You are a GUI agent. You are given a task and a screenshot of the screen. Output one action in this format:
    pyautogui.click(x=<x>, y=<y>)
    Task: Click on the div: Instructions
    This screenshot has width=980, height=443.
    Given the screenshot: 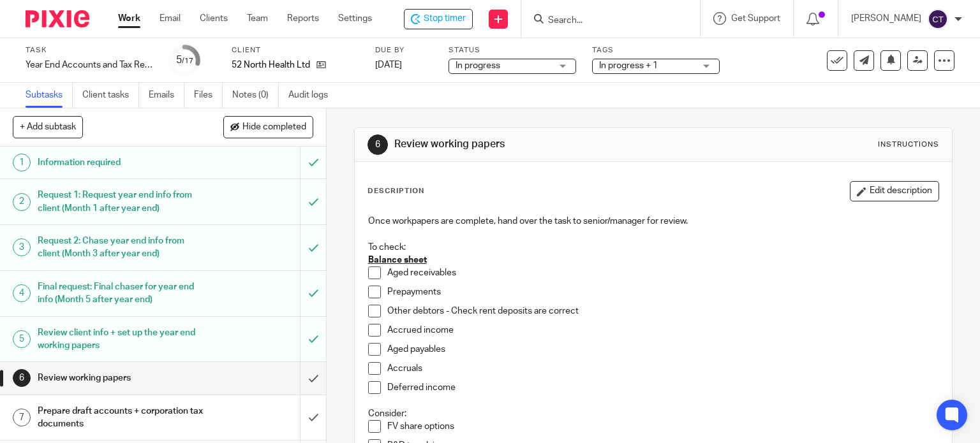 What is the action you would take?
    pyautogui.click(x=908, y=145)
    